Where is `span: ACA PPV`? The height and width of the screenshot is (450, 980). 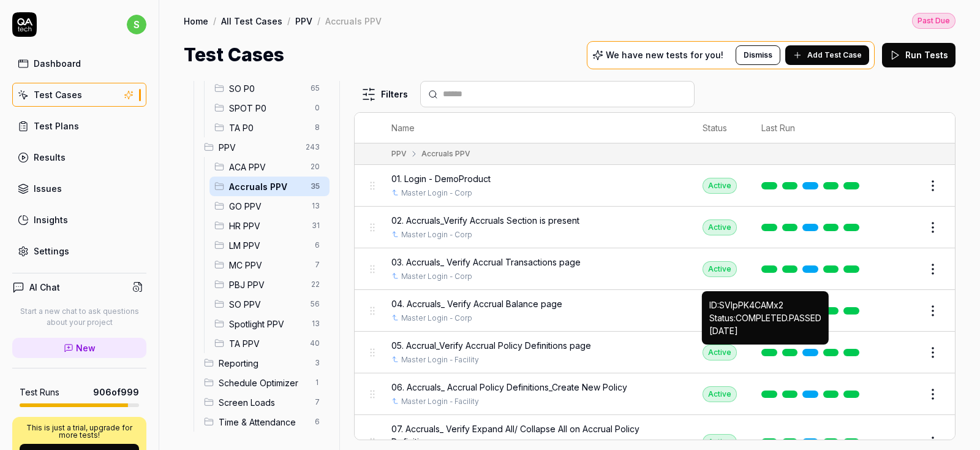 span: ACA PPV is located at coordinates (266, 167).